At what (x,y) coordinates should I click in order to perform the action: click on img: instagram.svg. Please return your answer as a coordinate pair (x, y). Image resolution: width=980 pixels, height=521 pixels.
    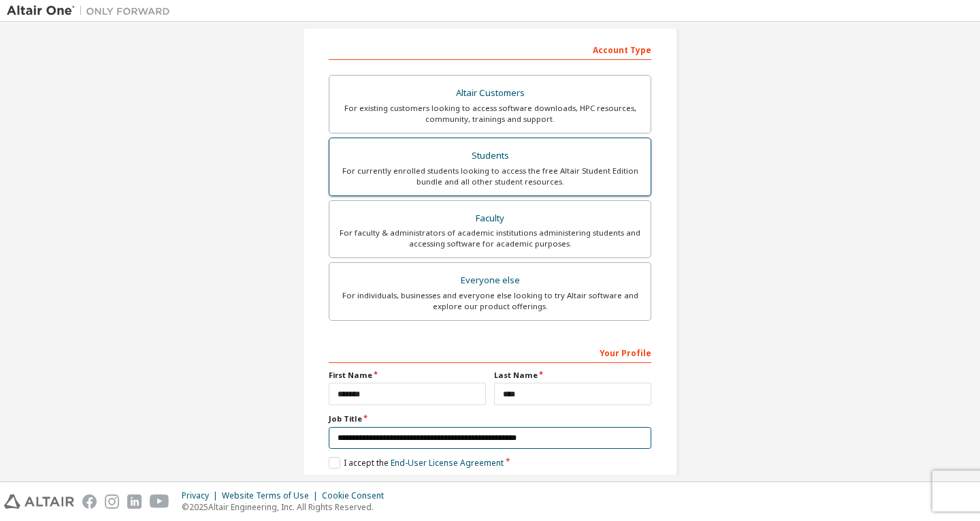
    Looking at the image, I should click on (112, 501).